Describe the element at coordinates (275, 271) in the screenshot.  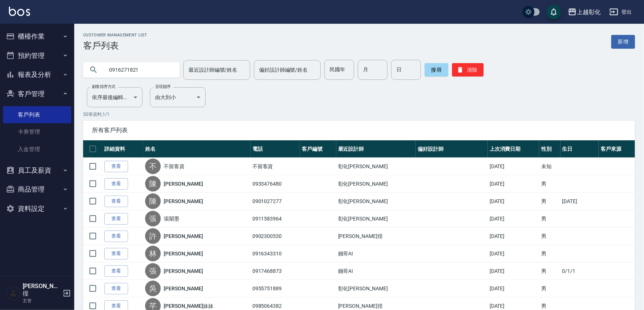
I see `td: 0917468873` at that location.